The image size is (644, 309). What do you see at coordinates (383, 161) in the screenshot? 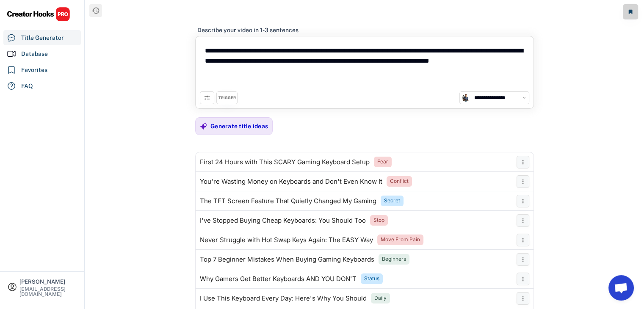
I see `div: Fear` at bounding box center [383, 161].